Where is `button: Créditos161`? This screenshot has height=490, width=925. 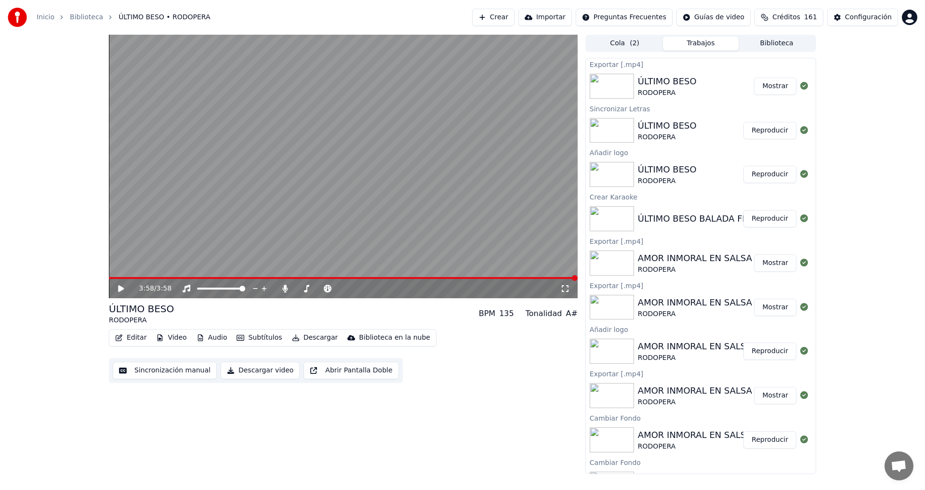
button: Créditos161 is located at coordinates (789, 17).